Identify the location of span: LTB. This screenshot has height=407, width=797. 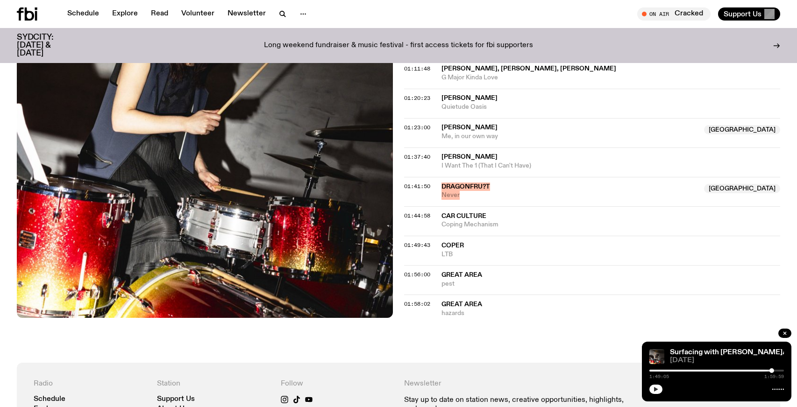
(610, 255).